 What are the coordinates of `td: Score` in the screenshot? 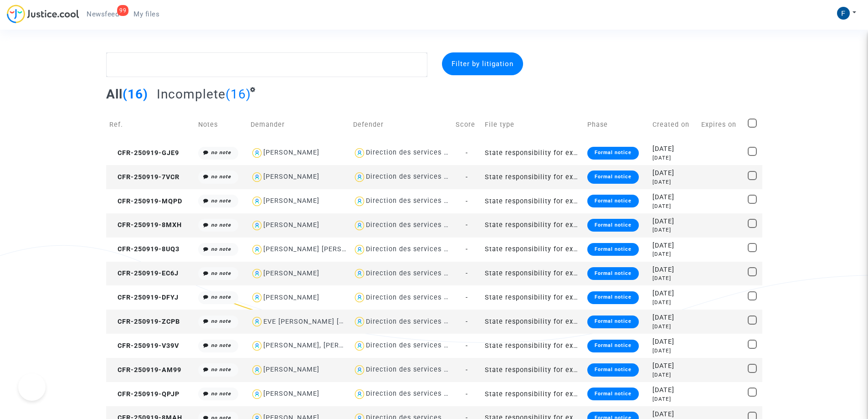 It's located at (467, 125).